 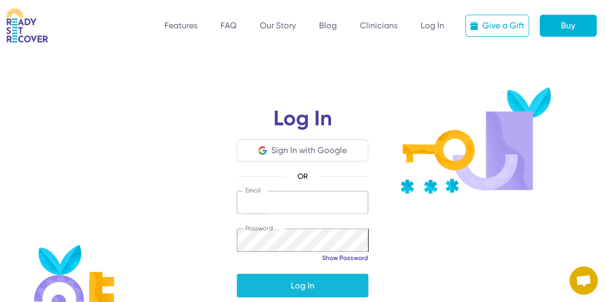 What do you see at coordinates (568, 26) in the screenshot?
I see `div: Buy` at bounding box center [568, 26].